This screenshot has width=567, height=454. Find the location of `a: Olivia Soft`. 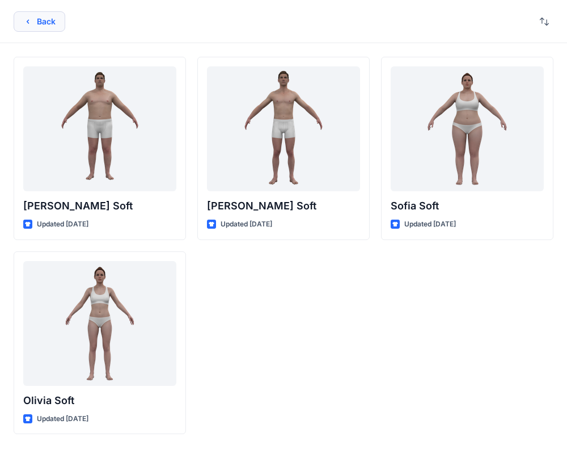

a: Olivia Soft is located at coordinates (100, 323).